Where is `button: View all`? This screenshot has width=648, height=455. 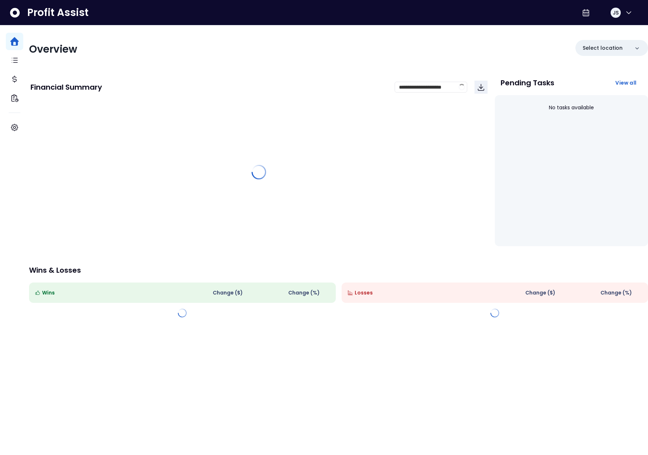
button: View all is located at coordinates (626, 83).